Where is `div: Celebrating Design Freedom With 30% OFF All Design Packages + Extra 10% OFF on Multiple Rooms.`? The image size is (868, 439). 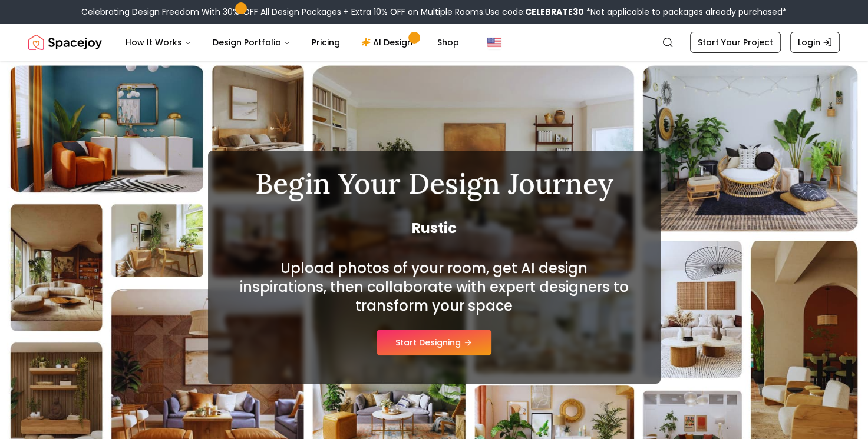 div: Celebrating Design Freedom With 30% OFF All Design Packages + Extra 10% OFF on Multiple Rooms. is located at coordinates (434, 12).